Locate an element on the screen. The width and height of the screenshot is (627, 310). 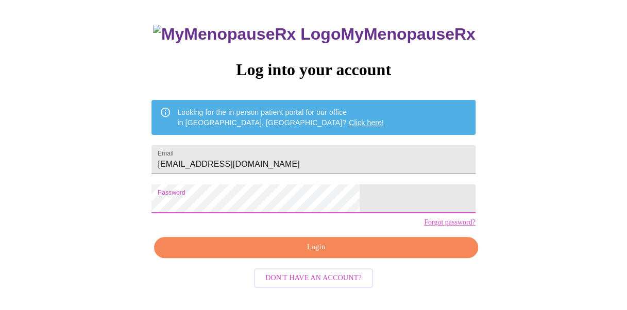
span: Don't have an account? is located at coordinates (313, 278).